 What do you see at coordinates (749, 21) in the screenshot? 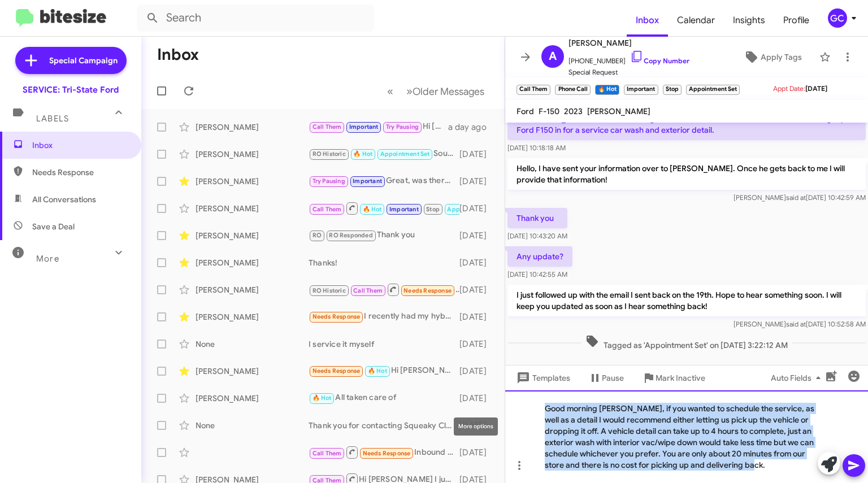
I see `span: Insights` at bounding box center [749, 21].